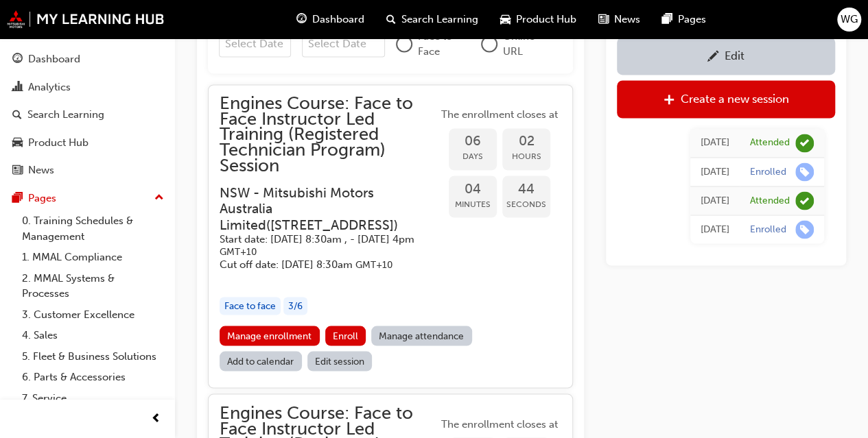  Describe the element at coordinates (848, 19) in the screenshot. I see `button: WG` at that location.